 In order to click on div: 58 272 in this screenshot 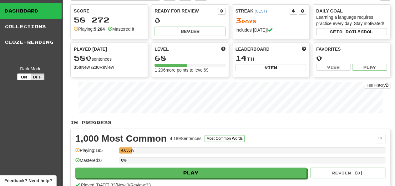, I will do `click(109, 20)`.